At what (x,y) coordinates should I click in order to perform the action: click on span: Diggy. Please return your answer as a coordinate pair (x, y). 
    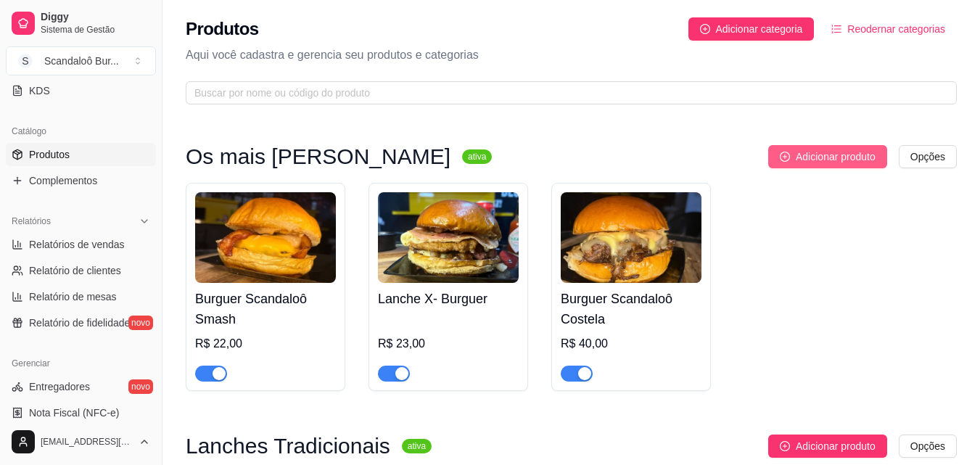
    Looking at the image, I should click on (95, 17).